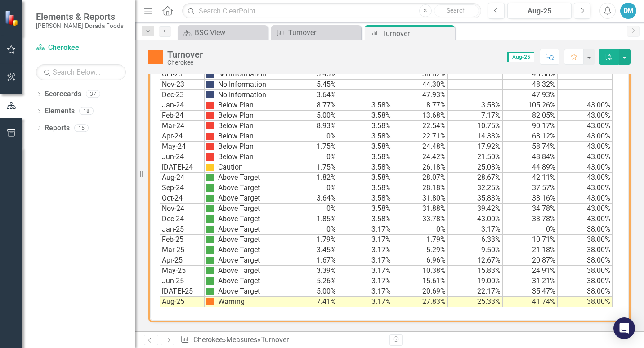  I want to click on td: Dec-24, so click(182, 219).